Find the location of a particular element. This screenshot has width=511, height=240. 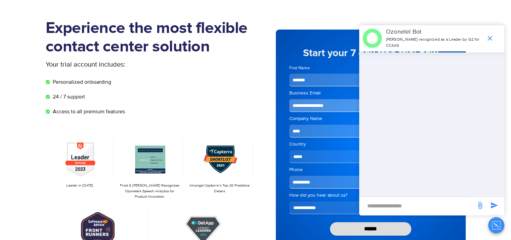

h5: Start your 7 day free trial now is located at coordinates (371, 53).